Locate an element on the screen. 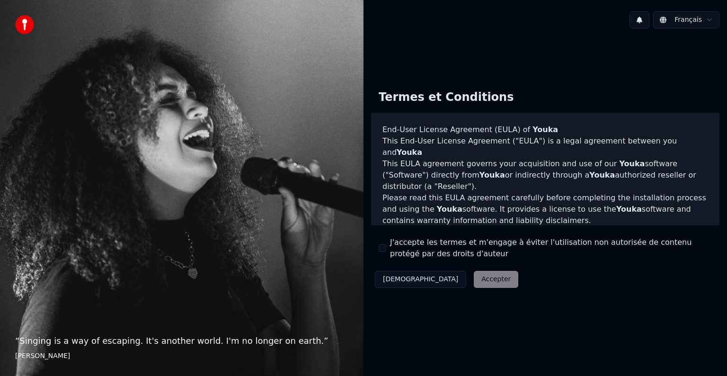 The height and width of the screenshot is (376, 727). p: “ Singing is a way of escaping. It's another world. I'm no longer on earth. ” is located at coordinates (182, 341).